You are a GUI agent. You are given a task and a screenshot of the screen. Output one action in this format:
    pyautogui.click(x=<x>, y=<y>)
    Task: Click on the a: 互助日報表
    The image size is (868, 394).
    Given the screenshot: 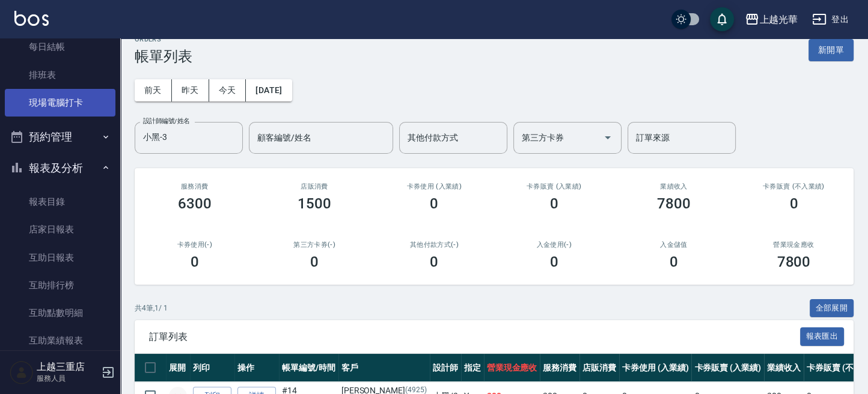 What is the action you would take?
    pyautogui.click(x=60, y=258)
    